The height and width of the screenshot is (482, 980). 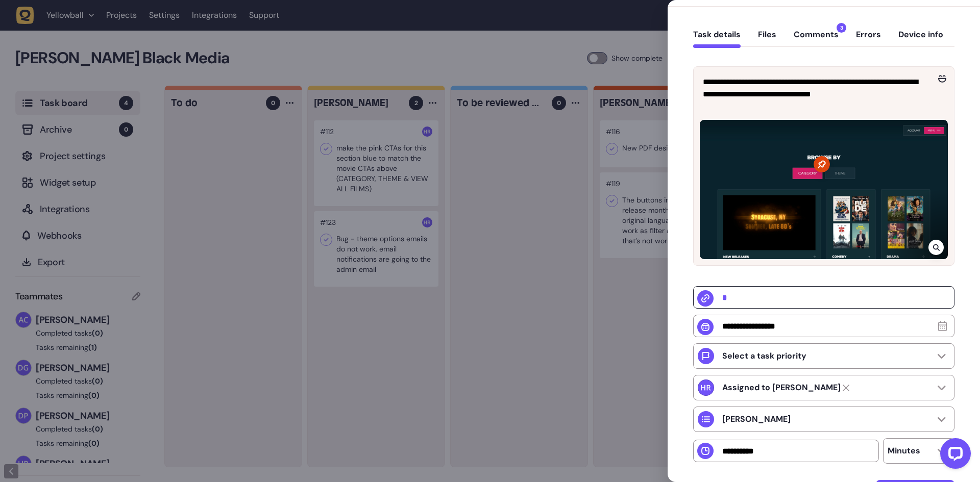 What do you see at coordinates (781, 387) in the screenshot?
I see `strong: Harry Robinson` at bounding box center [781, 387].